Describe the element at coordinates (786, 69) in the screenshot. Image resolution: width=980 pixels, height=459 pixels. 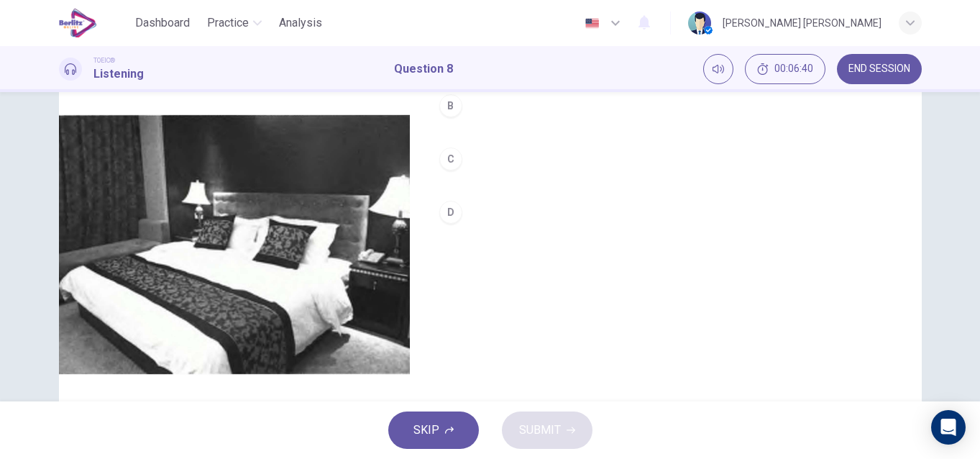
I see `div: Hide` at that location.